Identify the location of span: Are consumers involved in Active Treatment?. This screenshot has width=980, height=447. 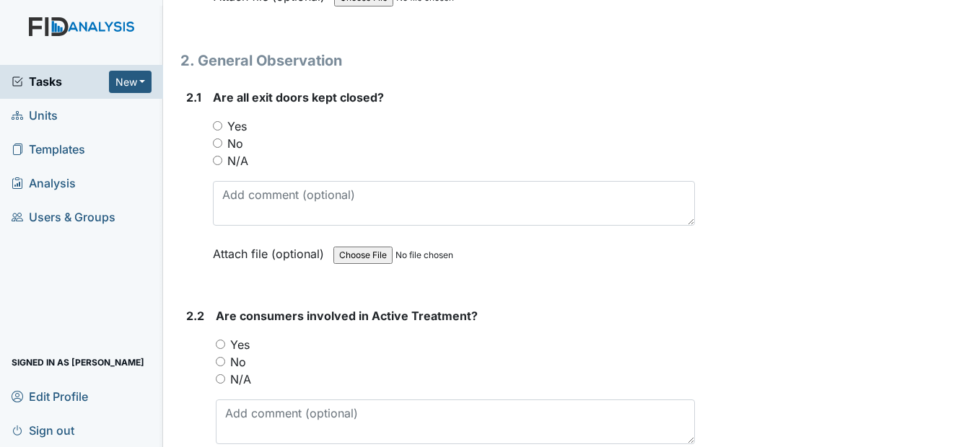
(346, 316).